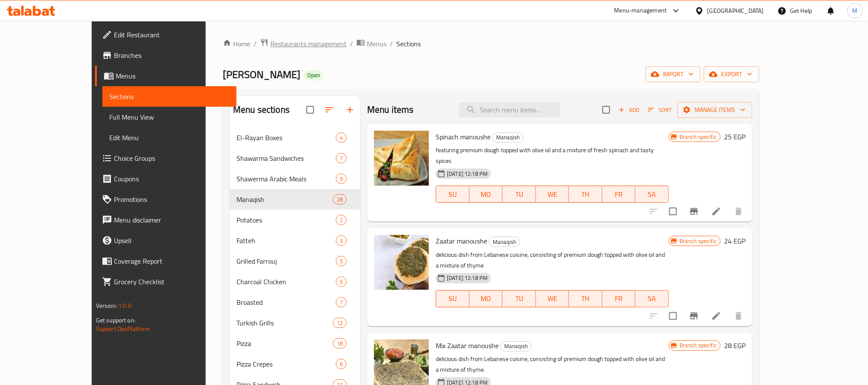  What do you see at coordinates (116, 321) in the screenshot?
I see `span: Get support on:` at bounding box center [116, 321].